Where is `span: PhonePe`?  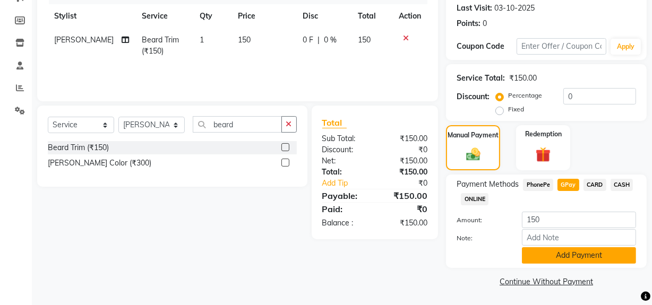
span: PhonePe is located at coordinates (538, 185).